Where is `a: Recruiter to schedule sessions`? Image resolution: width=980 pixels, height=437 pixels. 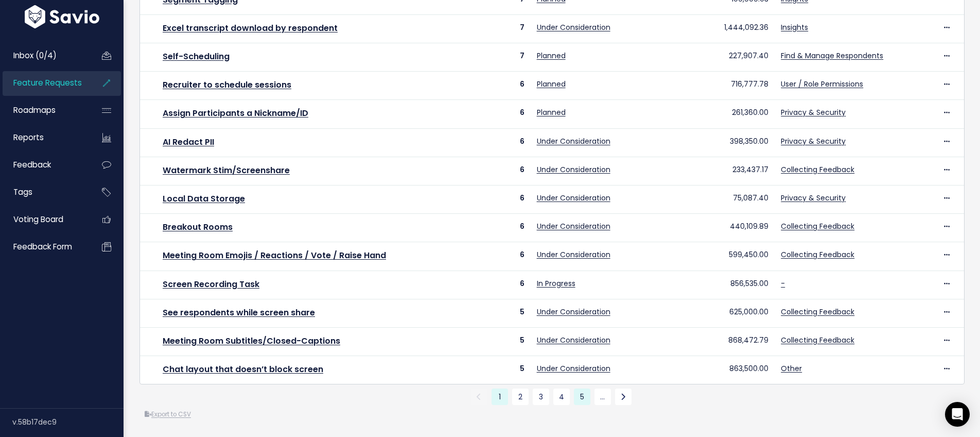 a: Recruiter to schedule sessions is located at coordinates (227, 84).